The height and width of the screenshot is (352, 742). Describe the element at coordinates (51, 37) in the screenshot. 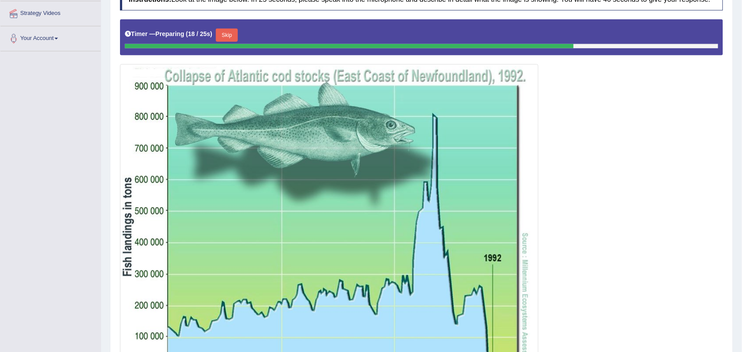

I see `a: Your Account` at that location.